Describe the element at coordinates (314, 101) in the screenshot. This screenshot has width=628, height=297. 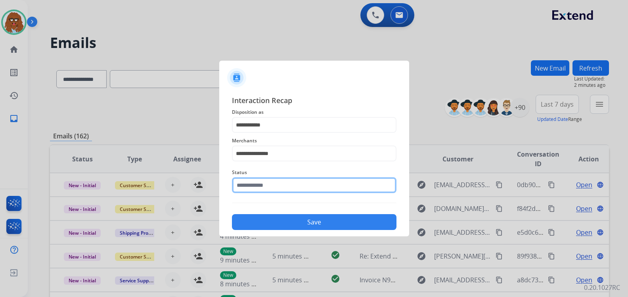
I see `span: Interaction Recap` at that location.